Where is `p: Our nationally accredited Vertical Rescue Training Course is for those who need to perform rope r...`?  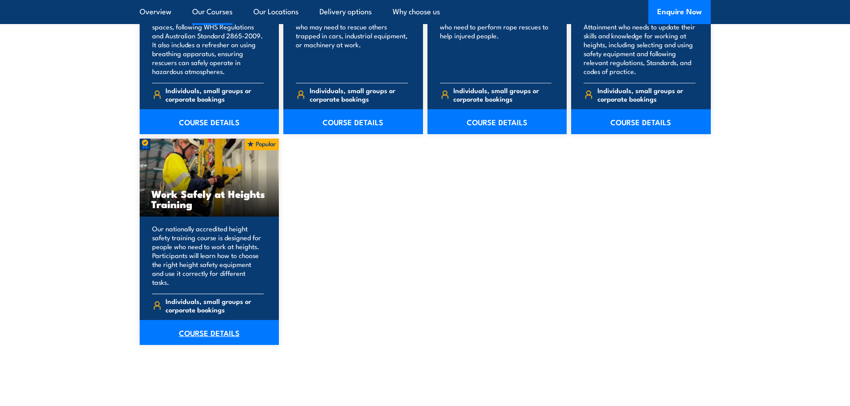
p: Our nationally accredited Vertical Rescue Training Course is for those who need to perform rope r... is located at coordinates (496, 40).